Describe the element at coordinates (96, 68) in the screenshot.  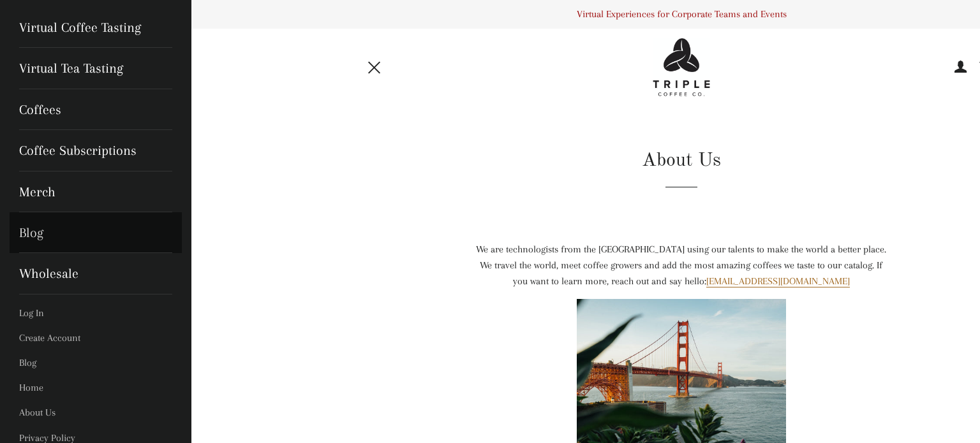
I see `a: Virtual Tea Tasting` at that location.